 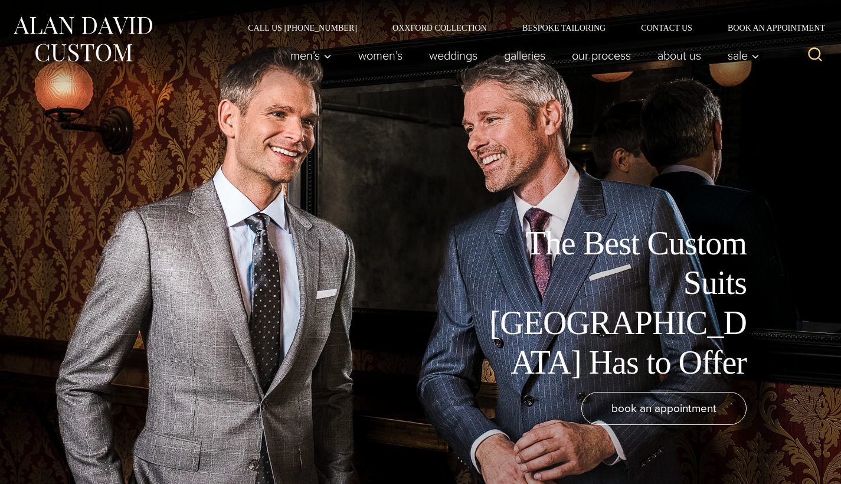 I want to click on a: About Us, so click(x=679, y=55).